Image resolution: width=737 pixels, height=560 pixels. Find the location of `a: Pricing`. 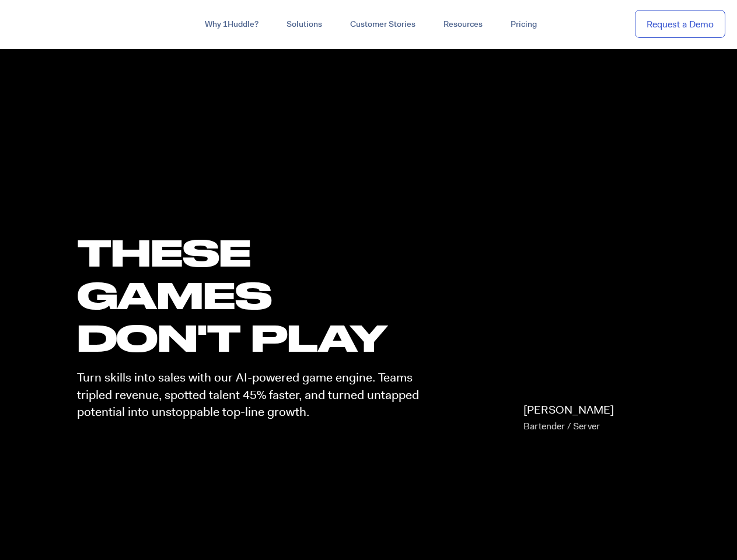

a: Pricing is located at coordinates (524, 24).